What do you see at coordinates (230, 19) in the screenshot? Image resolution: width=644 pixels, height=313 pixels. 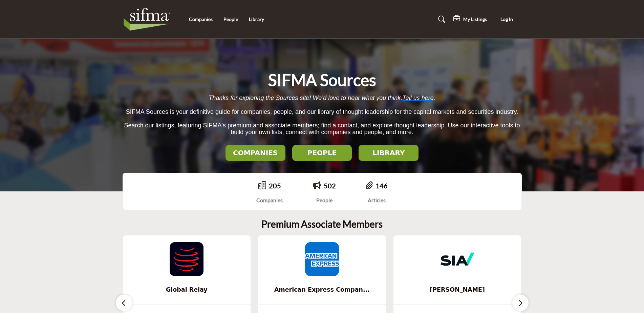 I see `a: People` at bounding box center [230, 19].